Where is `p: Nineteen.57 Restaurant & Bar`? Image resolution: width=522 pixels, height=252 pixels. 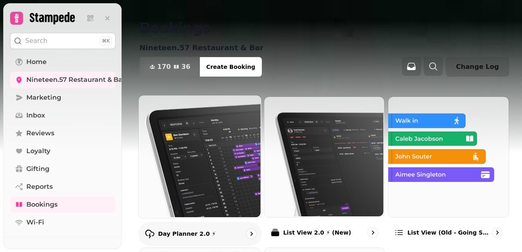
p: Nineteen.57 Restaurant & Bar is located at coordinates (201, 48).